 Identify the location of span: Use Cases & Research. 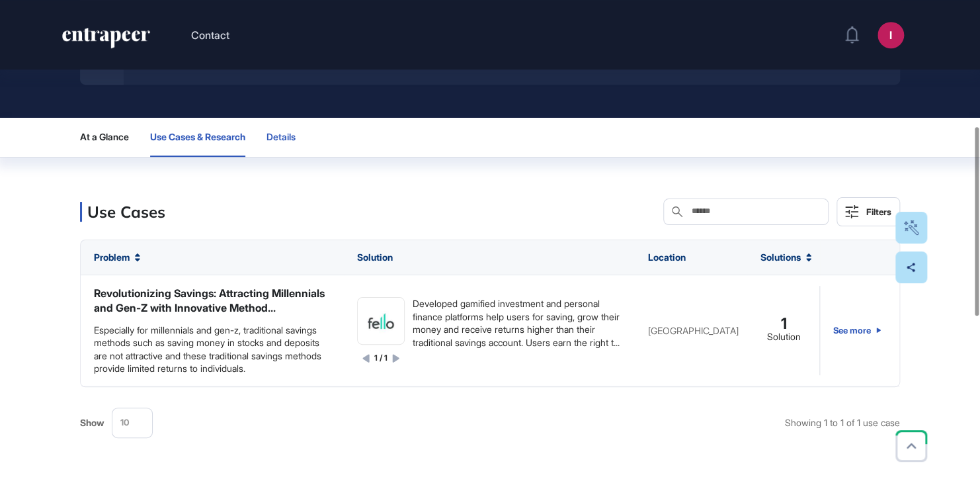
(198, 137).